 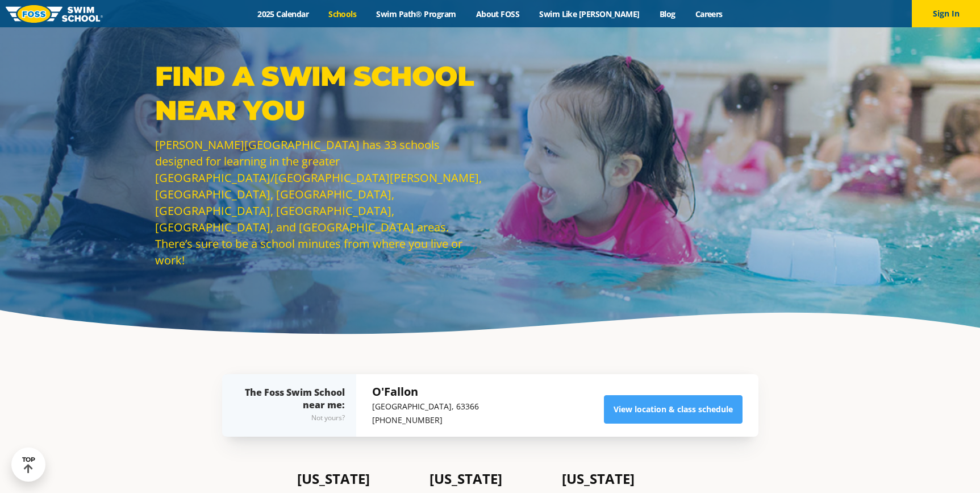 I want to click on div: The Foss Swim School near me:, so click(x=295, y=406).